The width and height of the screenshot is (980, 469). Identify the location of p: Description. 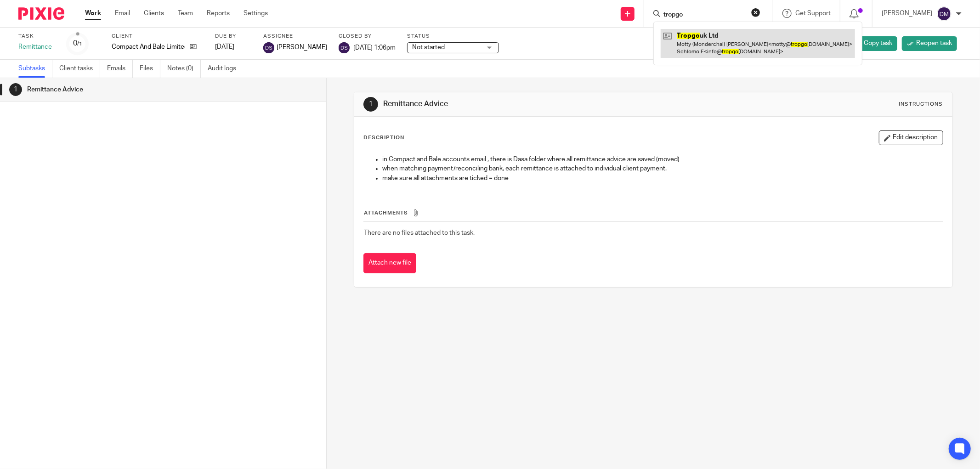
(383, 137).